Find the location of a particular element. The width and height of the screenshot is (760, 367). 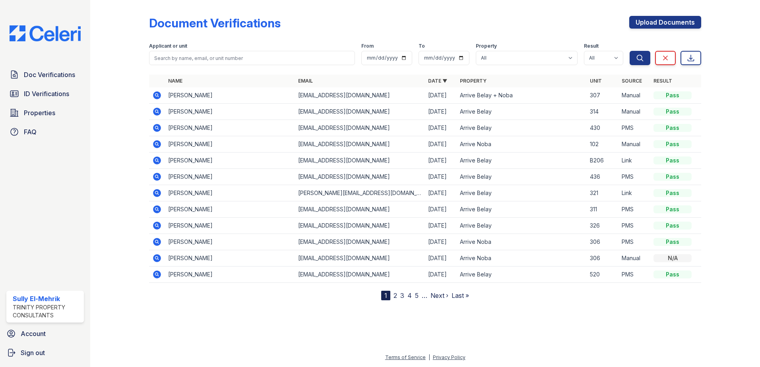

a: Terms of Service is located at coordinates (406, 357).